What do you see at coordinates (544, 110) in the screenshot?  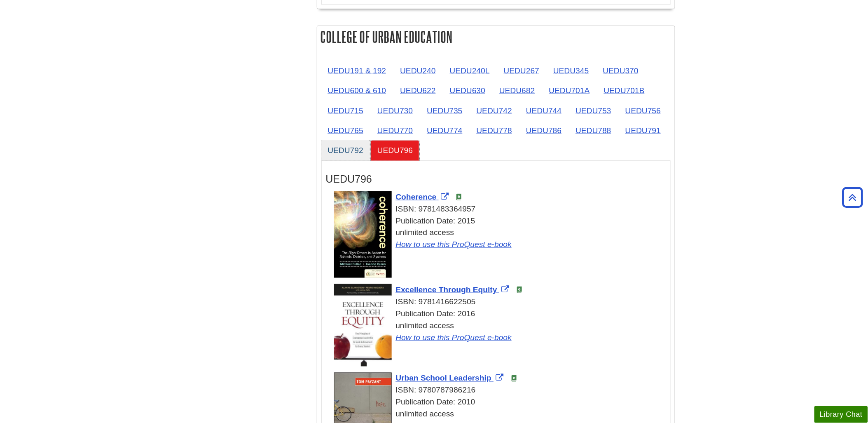 I see `a: UEDU744` at bounding box center [544, 110].